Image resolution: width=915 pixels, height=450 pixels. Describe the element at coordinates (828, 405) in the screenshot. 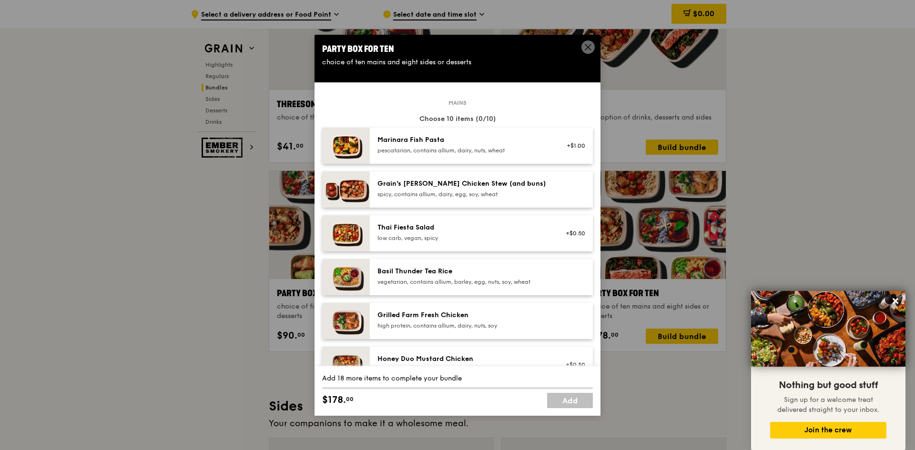

I see `span: Sign up for a welcome treat delivered straight to your inbox.` at that location.